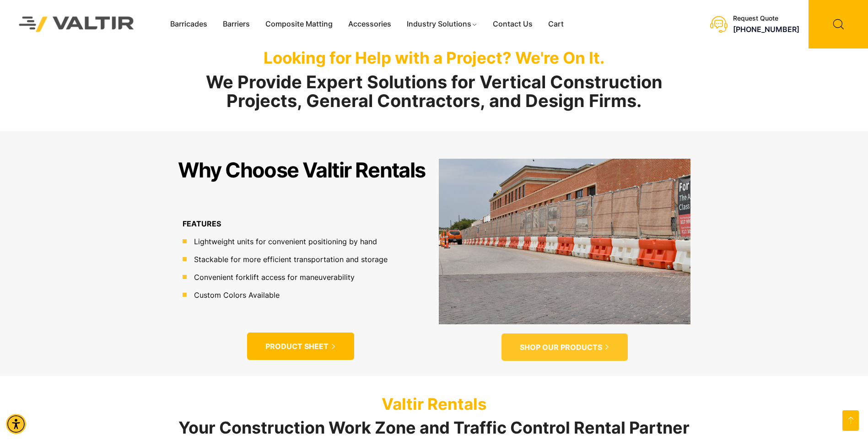 This screenshot has width=868, height=440. I want to click on h2: Your Construction Work Zone and Traffic Control Rental Partner, so click(434, 428).